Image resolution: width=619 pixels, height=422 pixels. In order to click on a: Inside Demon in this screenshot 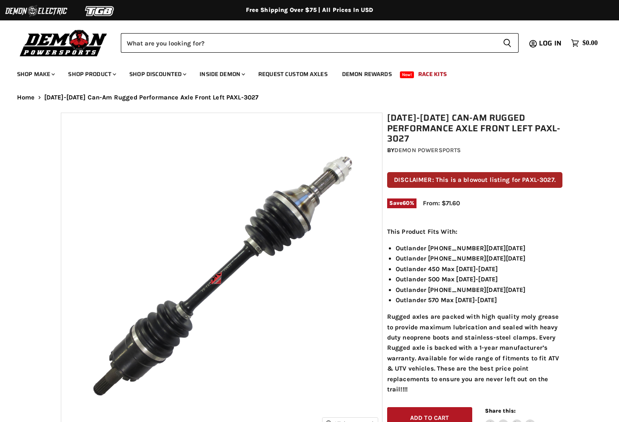, I will do `click(222, 74)`.